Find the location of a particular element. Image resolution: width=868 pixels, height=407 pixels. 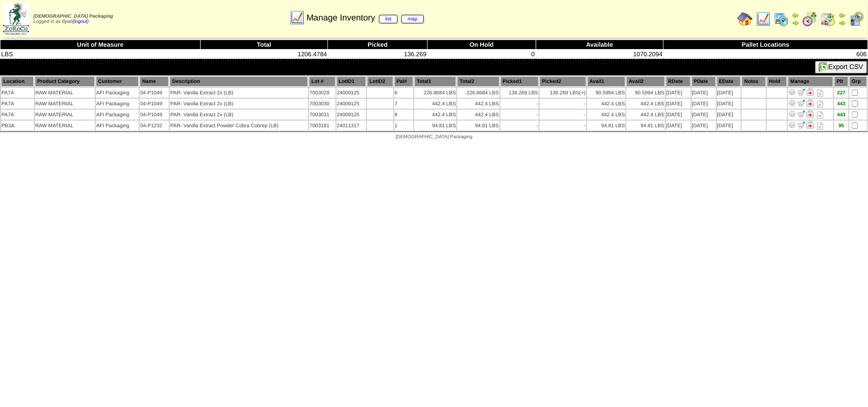

th: Hold is located at coordinates (777, 82).